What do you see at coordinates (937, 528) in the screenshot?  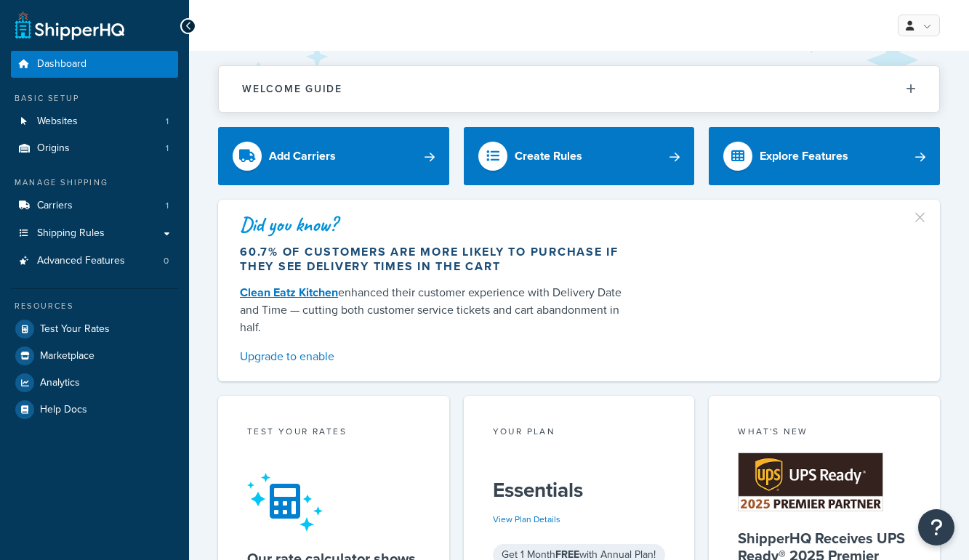 I see `button: Open Resource Center` at bounding box center [937, 528].